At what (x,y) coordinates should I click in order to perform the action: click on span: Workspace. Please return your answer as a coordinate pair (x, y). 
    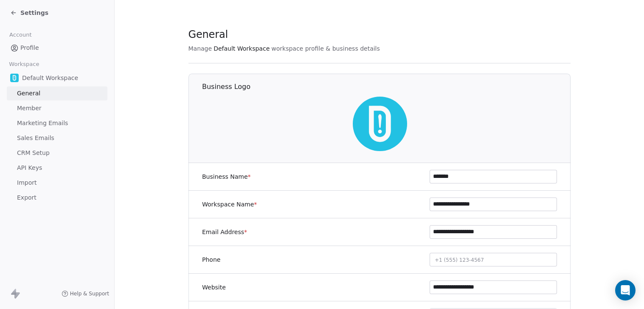
    Looking at the image, I should click on (24, 64).